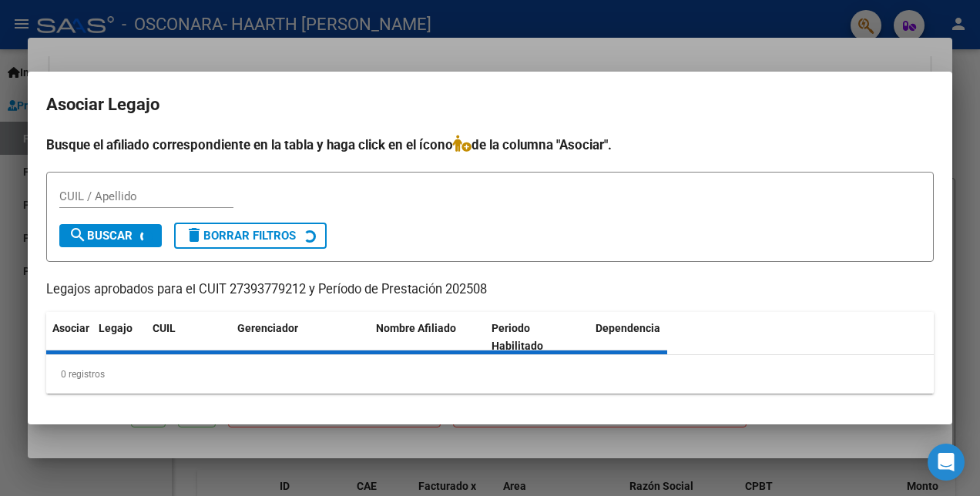  What do you see at coordinates (189, 337) in the screenshot?
I see `datatable-header-cell: CUIL` at bounding box center [189, 337].